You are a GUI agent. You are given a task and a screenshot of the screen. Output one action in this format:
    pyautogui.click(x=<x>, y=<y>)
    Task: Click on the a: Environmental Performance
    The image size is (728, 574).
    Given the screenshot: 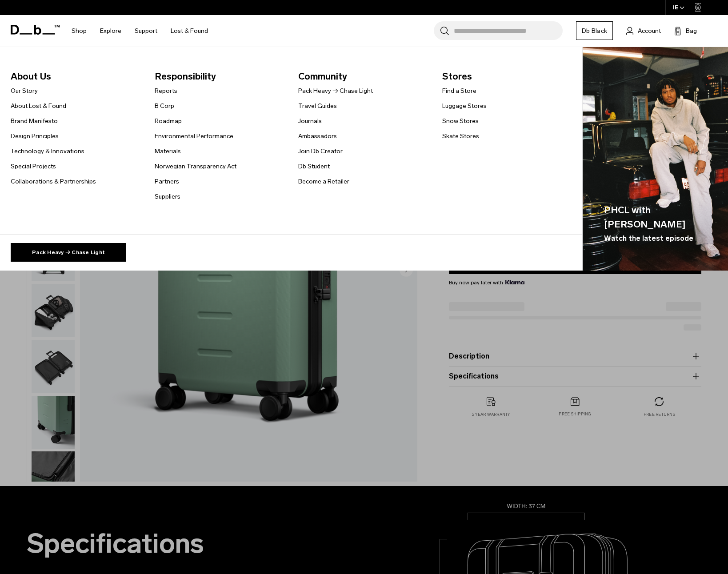 What is the action you would take?
    pyautogui.click(x=193, y=136)
    